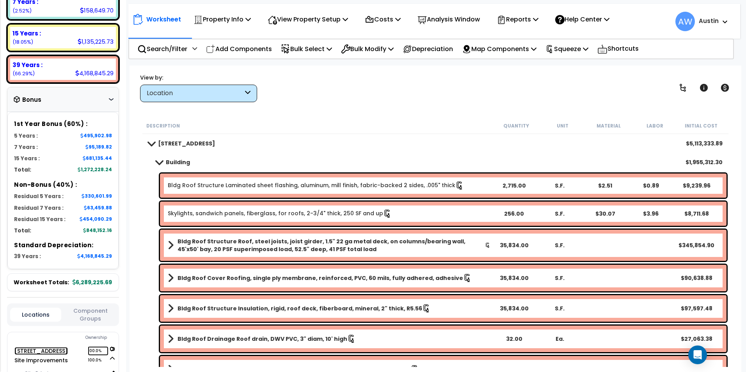 This screenshot has width=746, height=372. Describe the element at coordinates (563, 126) in the screenshot. I see `small: Unit` at that location.